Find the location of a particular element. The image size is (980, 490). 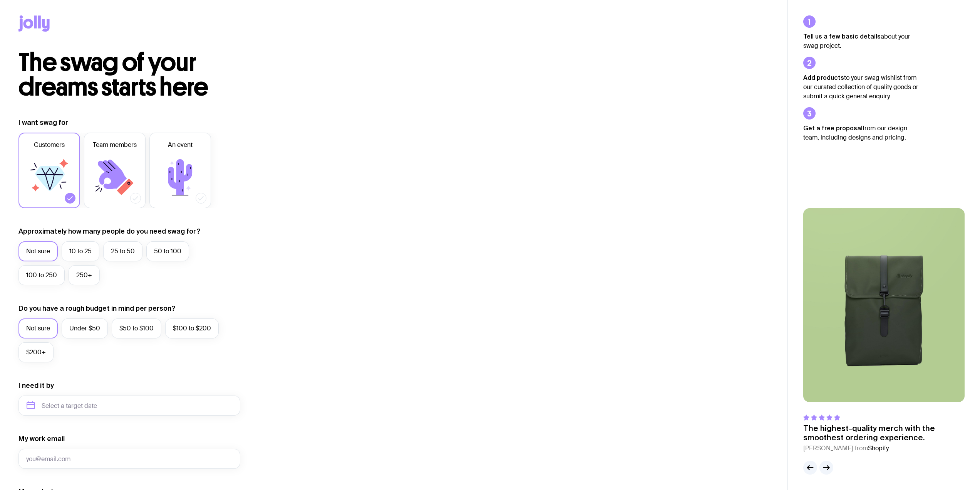

strong: Add products is located at coordinates (823, 77).